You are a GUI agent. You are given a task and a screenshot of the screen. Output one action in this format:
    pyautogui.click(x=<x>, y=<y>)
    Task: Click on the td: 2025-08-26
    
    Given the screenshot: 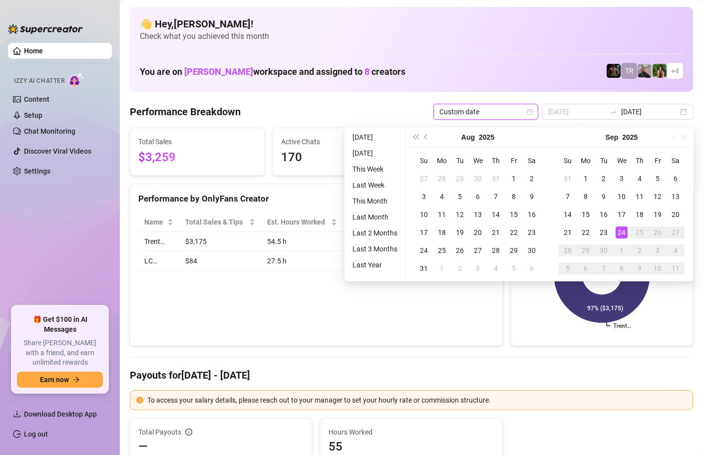 What is the action you would take?
    pyautogui.click(x=460, y=251)
    